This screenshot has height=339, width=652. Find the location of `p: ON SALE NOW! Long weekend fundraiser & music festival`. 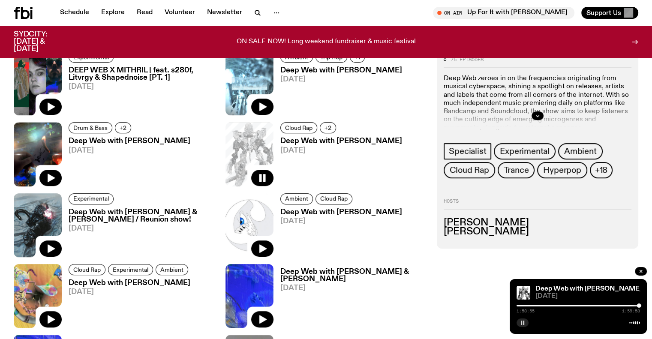

p: ON SALE NOW! Long weekend fundraiser & music festival is located at coordinates (326, 42).